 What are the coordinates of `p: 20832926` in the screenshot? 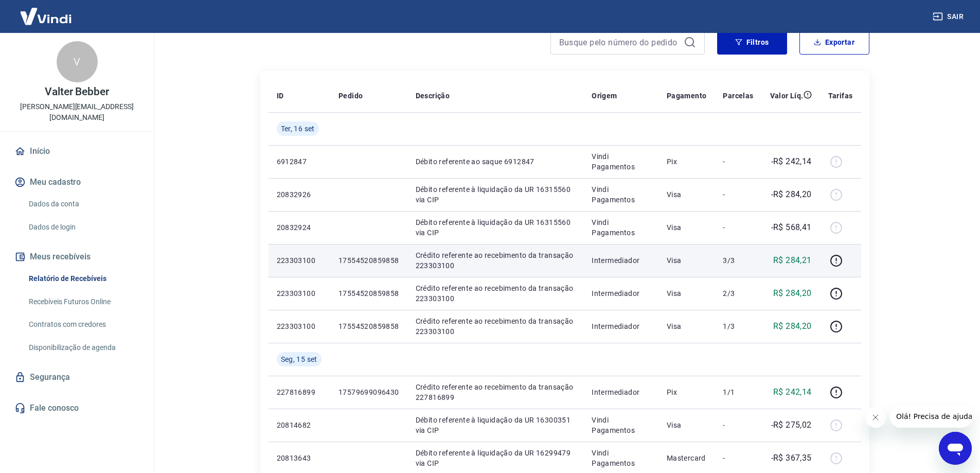 It's located at (299, 194).